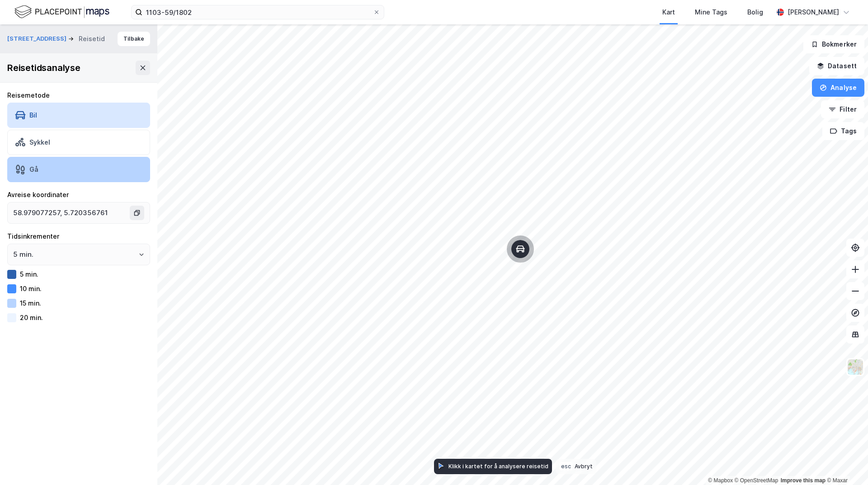 The width and height of the screenshot is (868, 485). What do you see at coordinates (755, 12) in the screenshot?
I see `div: Bolig` at bounding box center [755, 12].